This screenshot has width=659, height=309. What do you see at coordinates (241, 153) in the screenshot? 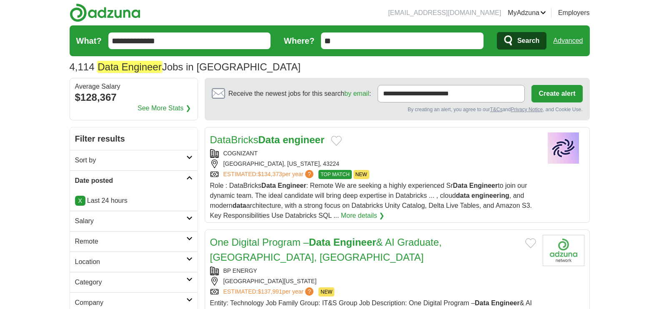
I see `a: COGNIZANT` at bounding box center [241, 153].